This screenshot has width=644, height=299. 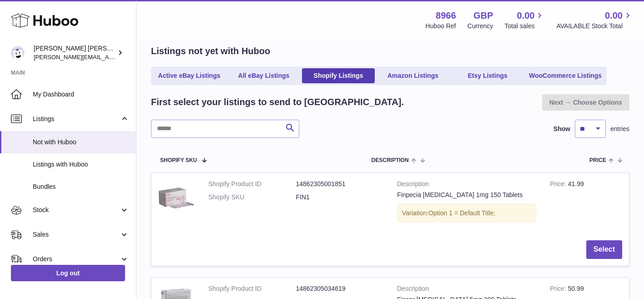 What do you see at coordinates (264, 76) in the screenshot?
I see `a: All eBay Listings` at bounding box center [264, 76].